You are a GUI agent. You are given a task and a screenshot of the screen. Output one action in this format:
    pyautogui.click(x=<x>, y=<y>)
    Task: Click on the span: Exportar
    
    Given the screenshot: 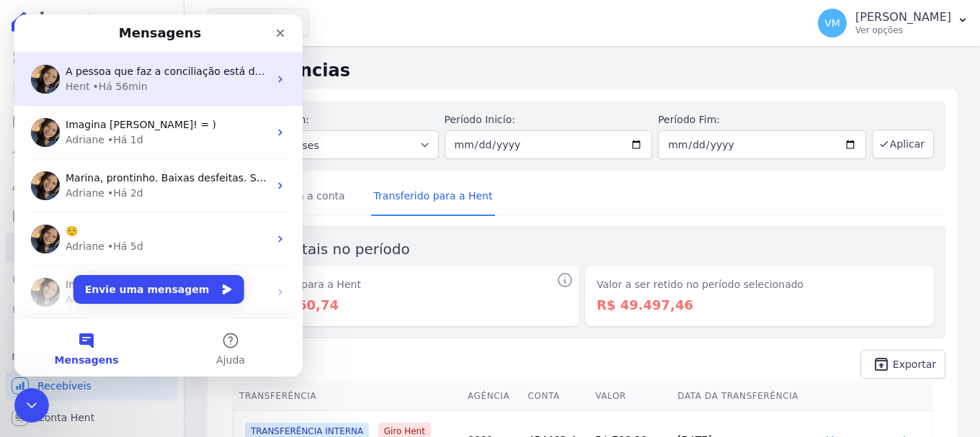 What is the action you would take?
    pyautogui.click(x=914, y=364)
    